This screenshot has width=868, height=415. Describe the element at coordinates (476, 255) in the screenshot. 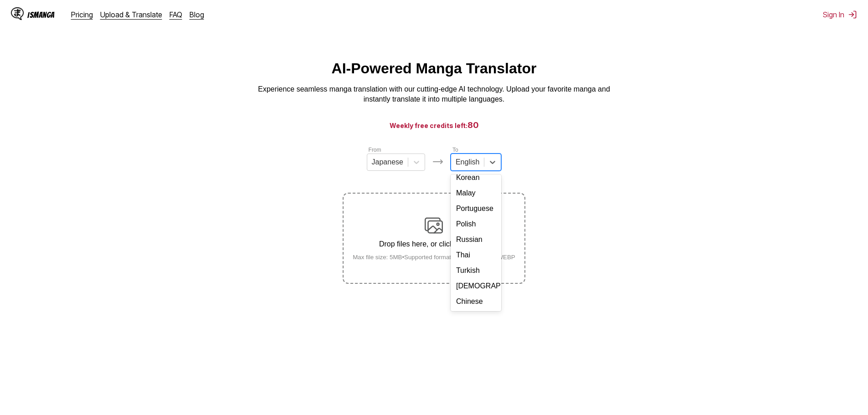

I see `div: Thai` at that location.